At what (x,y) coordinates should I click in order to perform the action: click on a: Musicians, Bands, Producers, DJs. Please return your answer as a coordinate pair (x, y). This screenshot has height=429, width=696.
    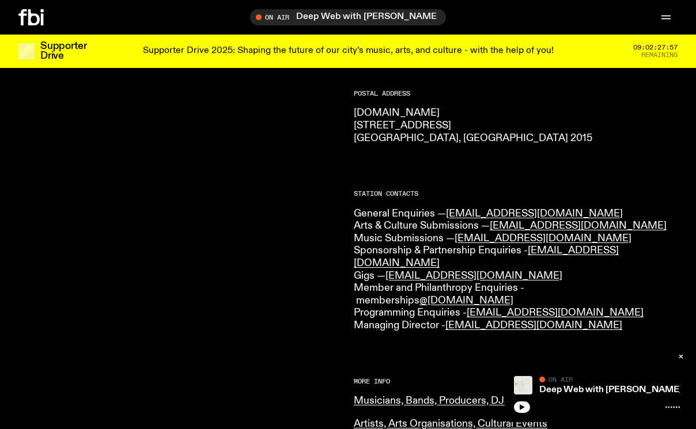
    Looking at the image, I should click on (432, 401).